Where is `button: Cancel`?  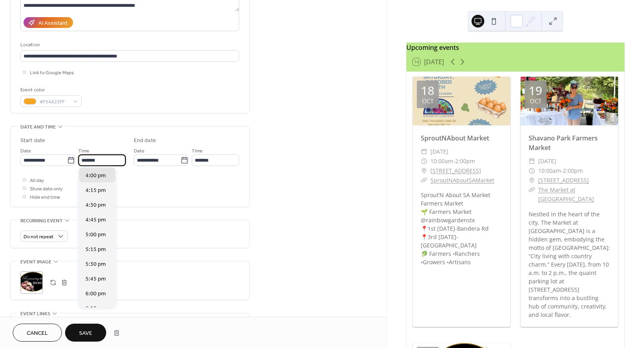
button: Cancel is located at coordinates (37, 332).